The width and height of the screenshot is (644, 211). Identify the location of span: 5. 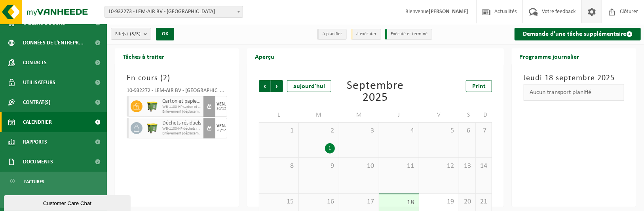
(439, 131).